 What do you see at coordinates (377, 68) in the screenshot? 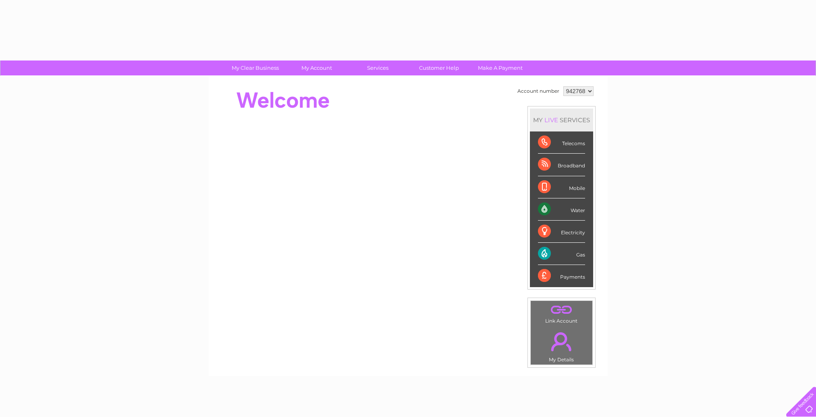
I see `a: Services` at bounding box center [377, 68].